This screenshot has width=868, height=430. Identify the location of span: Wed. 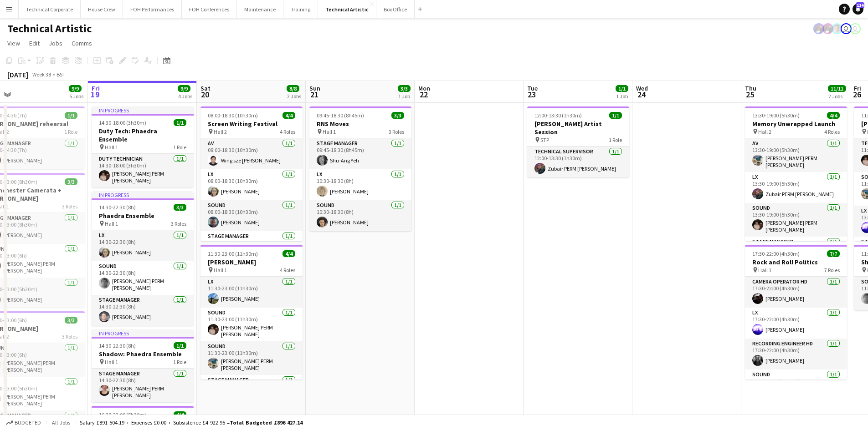
(642, 88).